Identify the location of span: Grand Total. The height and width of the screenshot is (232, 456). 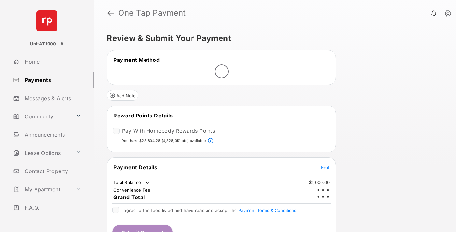
(129, 198).